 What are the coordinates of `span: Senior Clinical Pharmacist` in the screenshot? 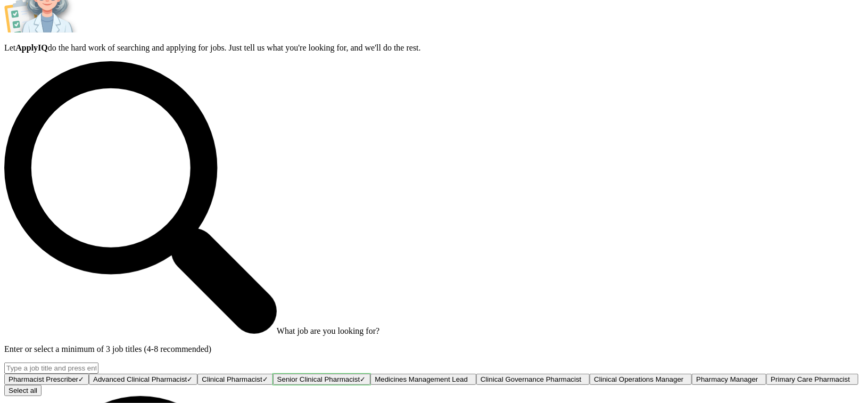 It's located at (319, 379).